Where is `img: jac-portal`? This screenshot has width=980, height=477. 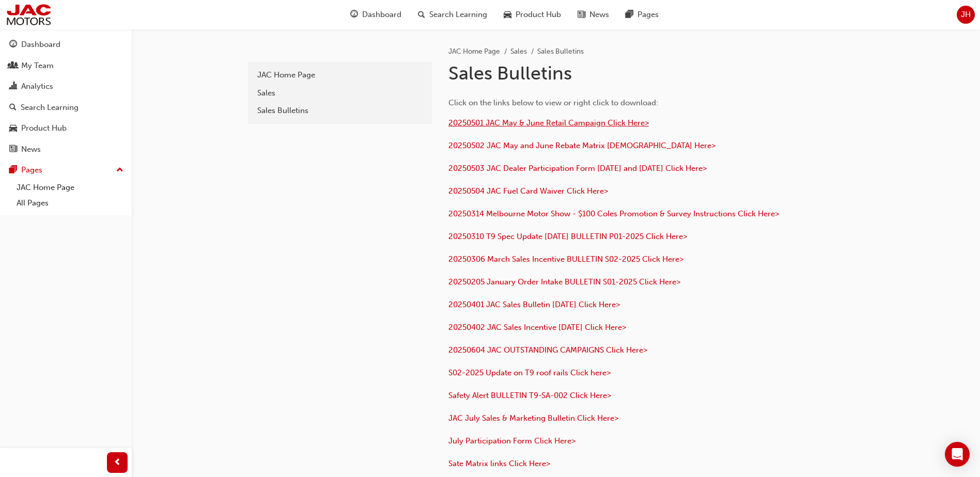 img: jac-portal is located at coordinates (29, 14).